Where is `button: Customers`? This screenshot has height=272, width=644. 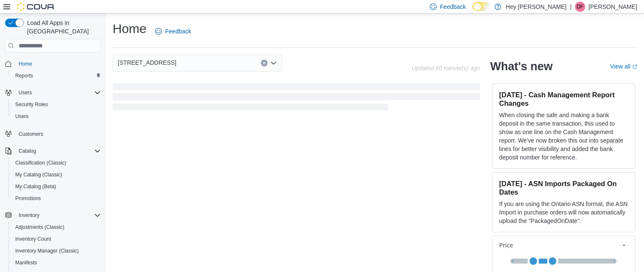
button: Customers is located at coordinates (53, 133).